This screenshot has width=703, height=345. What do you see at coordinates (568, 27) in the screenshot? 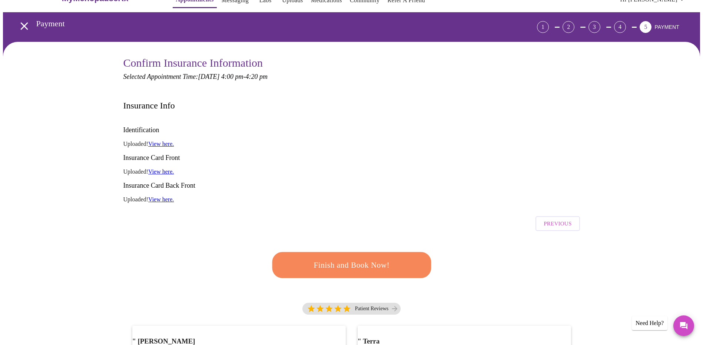
I see `div: 2` at bounding box center [568, 27].